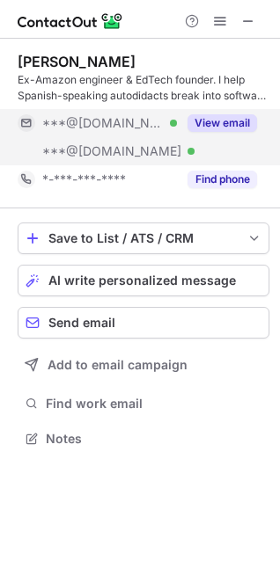 The image size is (280, 561). I want to click on div: Ex-Amazon engineer & EdTech founder. I help Spanish-speaking autodidacts break into software with..., so click(143, 88).